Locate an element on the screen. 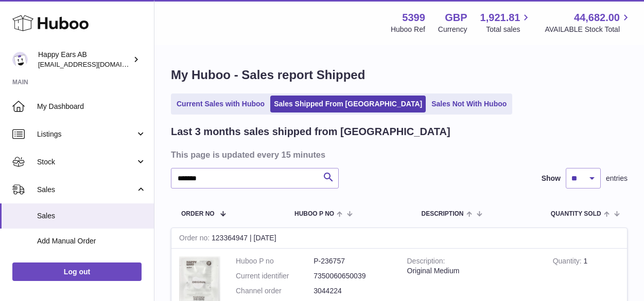  span: Add Manual Order is located at coordinates (91, 241).